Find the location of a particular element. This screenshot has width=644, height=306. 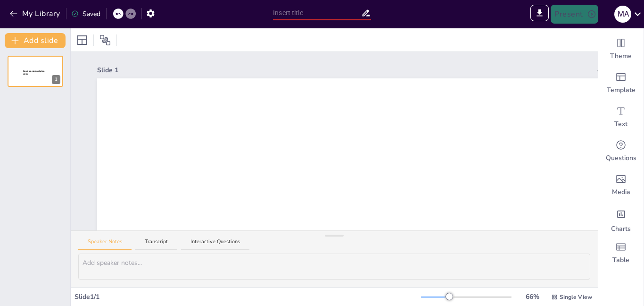

div: Add images, graphics, shapes or video is located at coordinates (621, 185).